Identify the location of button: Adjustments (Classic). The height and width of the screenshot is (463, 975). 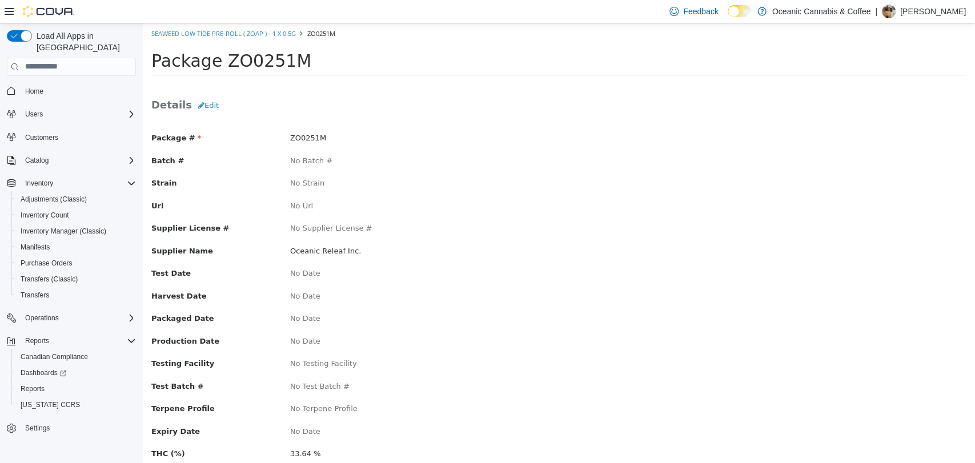
(76, 199).